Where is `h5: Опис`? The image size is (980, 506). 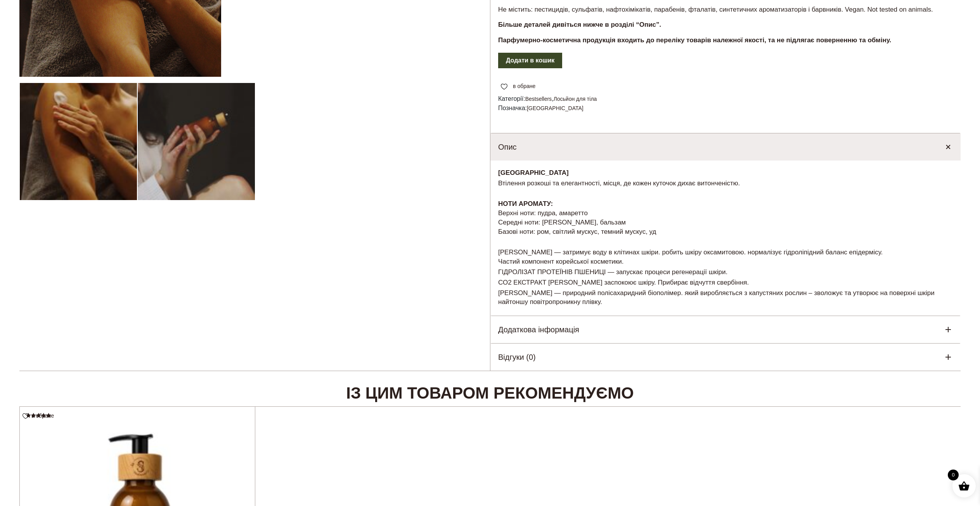
h5: Опис is located at coordinates (508, 147).